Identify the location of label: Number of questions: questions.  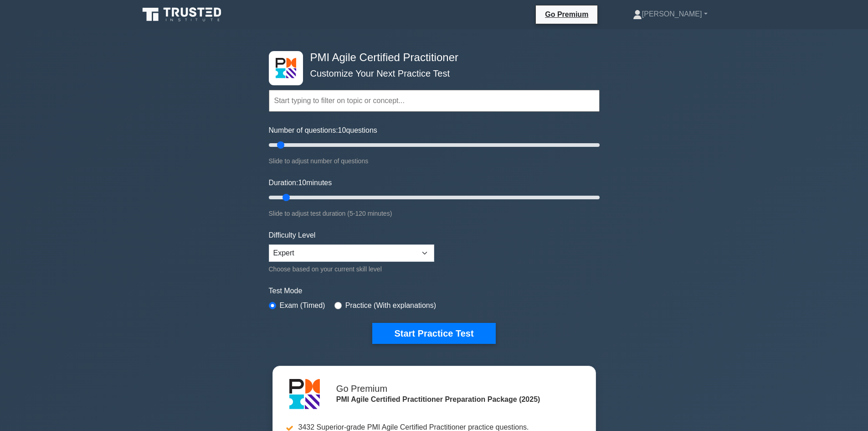
(323, 131).